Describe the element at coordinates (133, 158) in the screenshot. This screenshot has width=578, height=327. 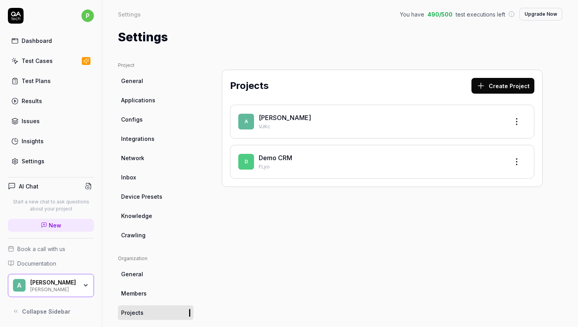
I see `span: Network` at that location.